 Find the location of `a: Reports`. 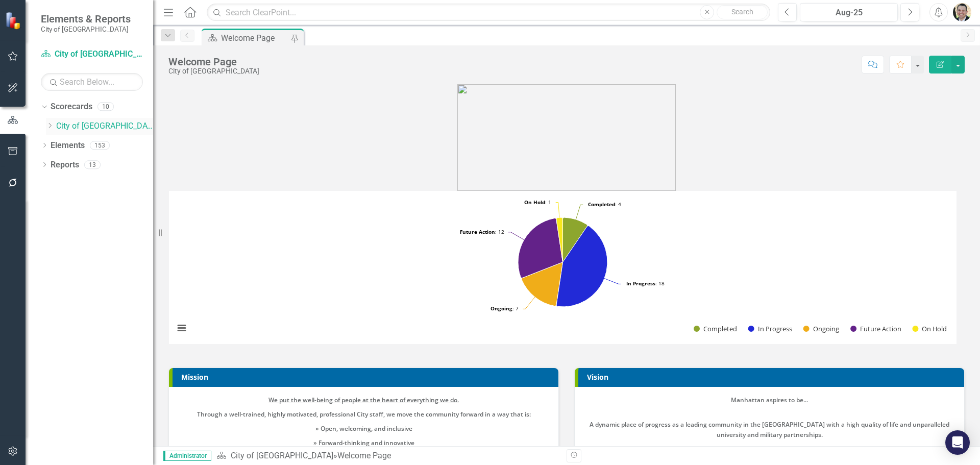

a: Reports is located at coordinates (65, 165).